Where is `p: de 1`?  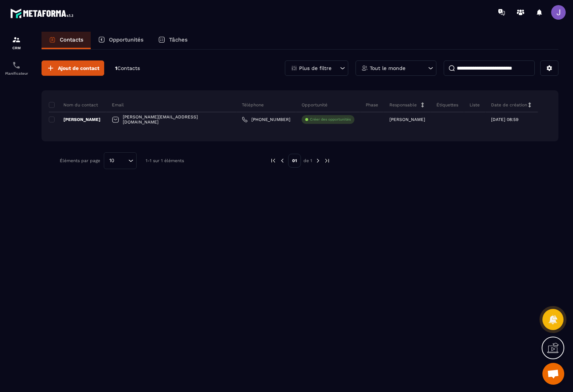 p: de 1 is located at coordinates (308, 161).